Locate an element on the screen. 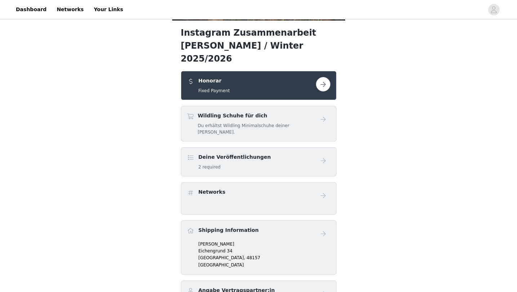  h4: Deine Veröffentlichungen is located at coordinates (234, 157).